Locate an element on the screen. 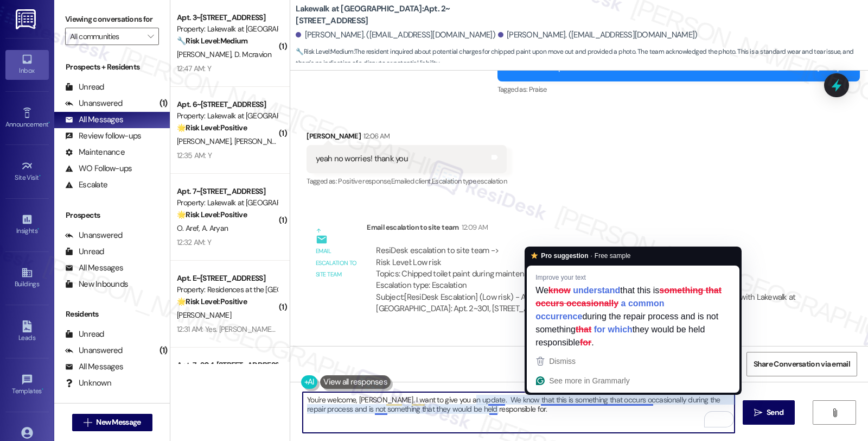  div: Subject: [ResiDesk Escalation] (Low risk) - Action Needed (Chipped toilet paint during maintenanc... is located at coordinates (587, 303).